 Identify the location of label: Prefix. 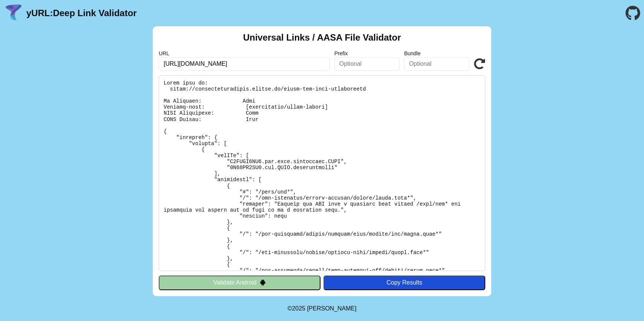
(367, 53).